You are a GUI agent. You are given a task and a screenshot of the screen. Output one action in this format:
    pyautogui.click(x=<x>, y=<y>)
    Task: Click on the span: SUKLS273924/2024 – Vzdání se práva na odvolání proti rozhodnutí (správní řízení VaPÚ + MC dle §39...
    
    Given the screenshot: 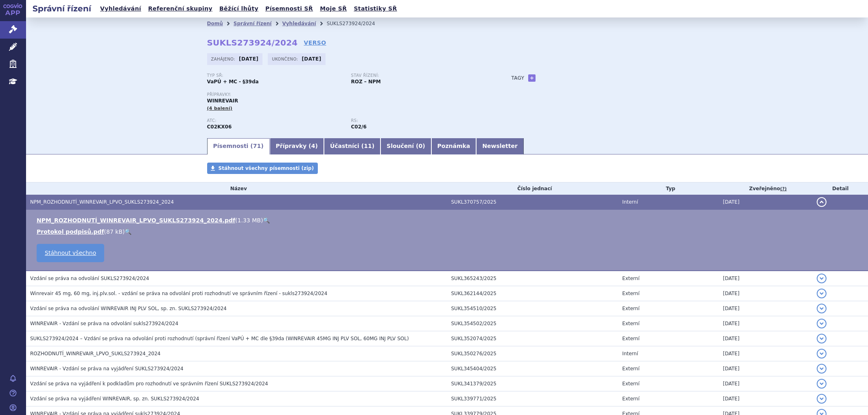 What is the action you would take?
    pyautogui.click(x=220, y=339)
    